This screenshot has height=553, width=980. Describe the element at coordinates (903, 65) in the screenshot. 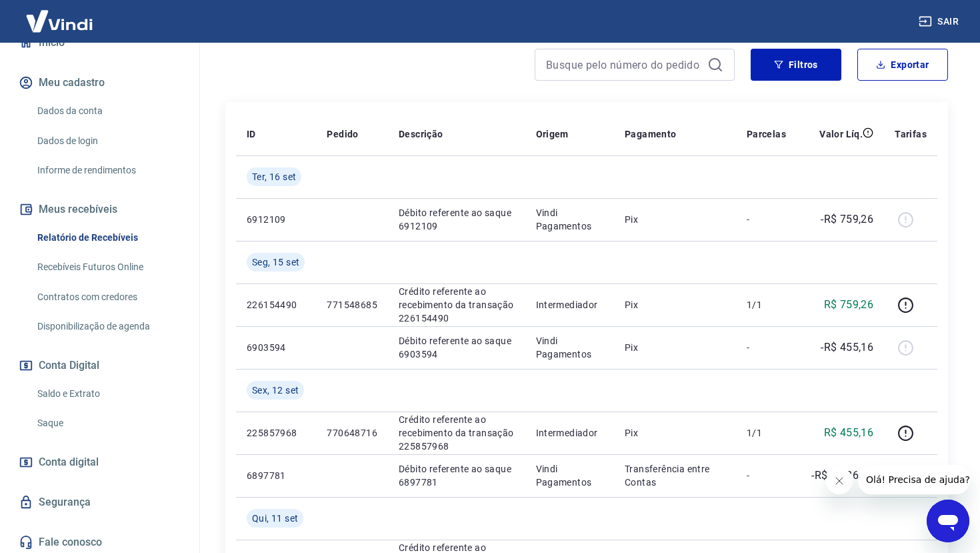

I see `button: Exportar` at that location.